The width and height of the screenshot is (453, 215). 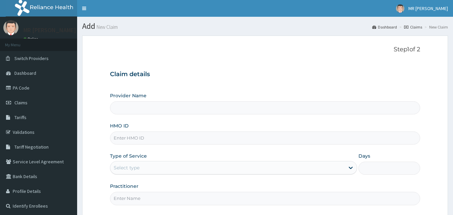 I want to click on span: Tariffs, so click(x=20, y=117).